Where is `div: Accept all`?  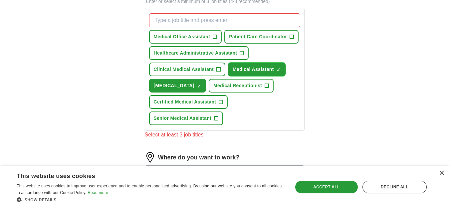 div: Accept all is located at coordinates (326, 187).